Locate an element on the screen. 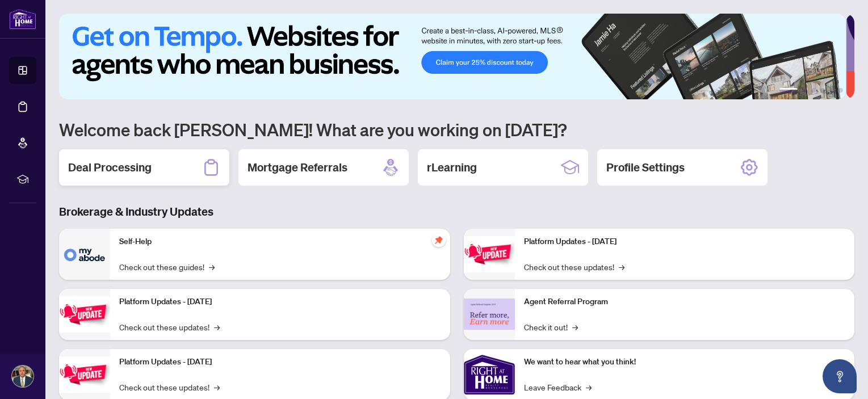 This screenshot has height=399, width=868. h3: Brokerage & Industry Updates is located at coordinates (457, 212).